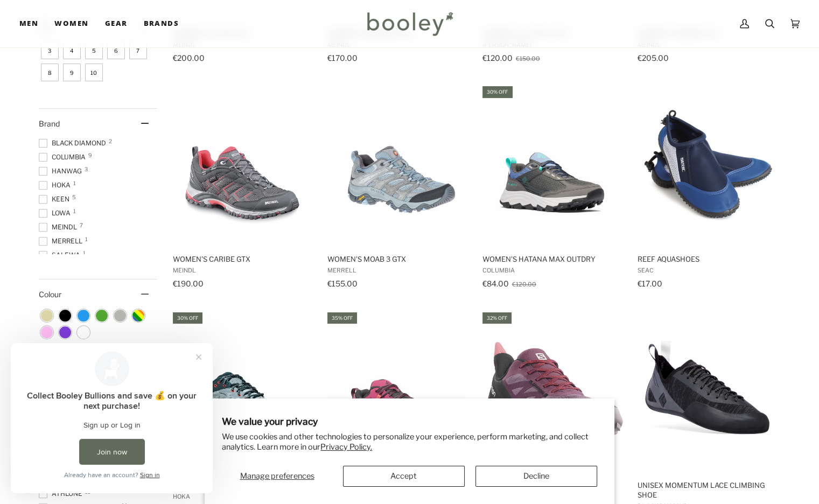  Describe the element at coordinates (397, 165) in the screenshot. I see `img: Merrell Women's Moab 3 GTX Altitude - Booley Galway` at that location.